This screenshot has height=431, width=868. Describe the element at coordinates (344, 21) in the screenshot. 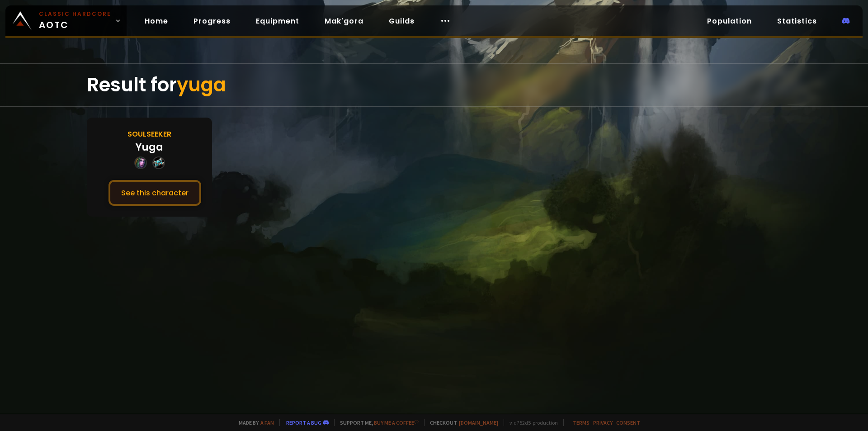

I see `a: Mak'gora` at that location.